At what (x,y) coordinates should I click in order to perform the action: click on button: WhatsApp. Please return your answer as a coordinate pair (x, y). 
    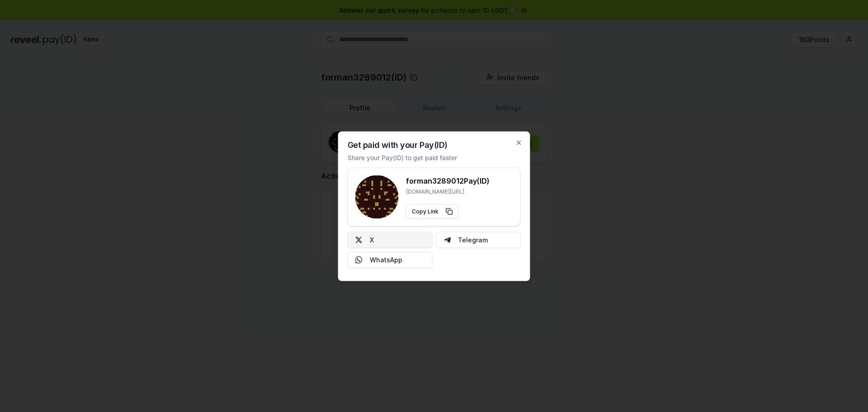
    Looking at the image, I should click on (390, 260).